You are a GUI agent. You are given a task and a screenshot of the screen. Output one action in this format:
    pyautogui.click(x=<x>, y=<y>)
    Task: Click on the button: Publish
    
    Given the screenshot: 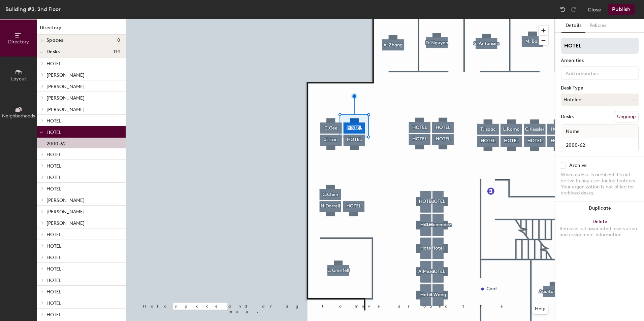 What is the action you would take?
    pyautogui.click(x=621, y=9)
    